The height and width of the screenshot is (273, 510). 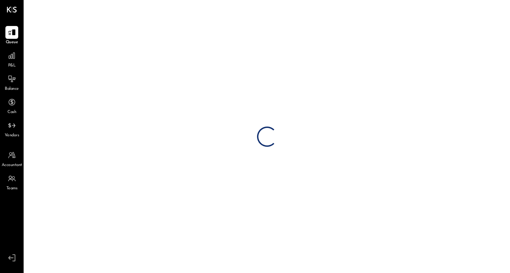 What do you see at coordinates (12, 105) in the screenshot?
I see `a: Cash` at bounding box center [12, 105].